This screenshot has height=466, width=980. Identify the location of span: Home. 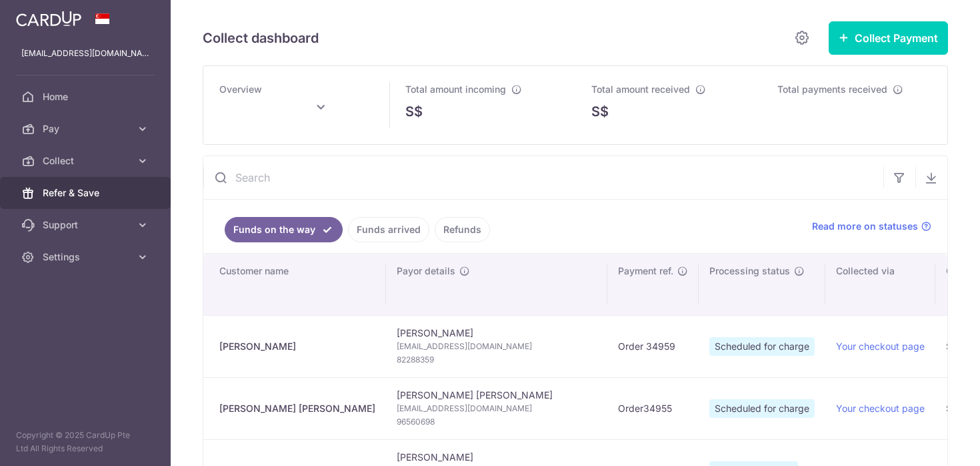
(87, 97).